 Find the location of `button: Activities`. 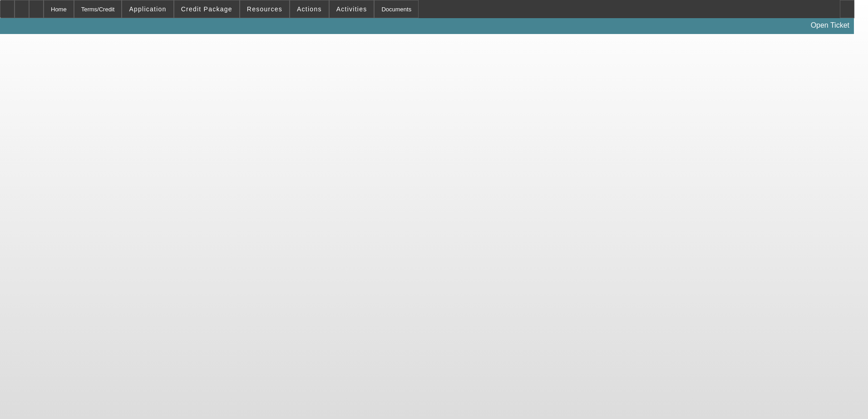

button: Activities is located at coordinates (352, 9).